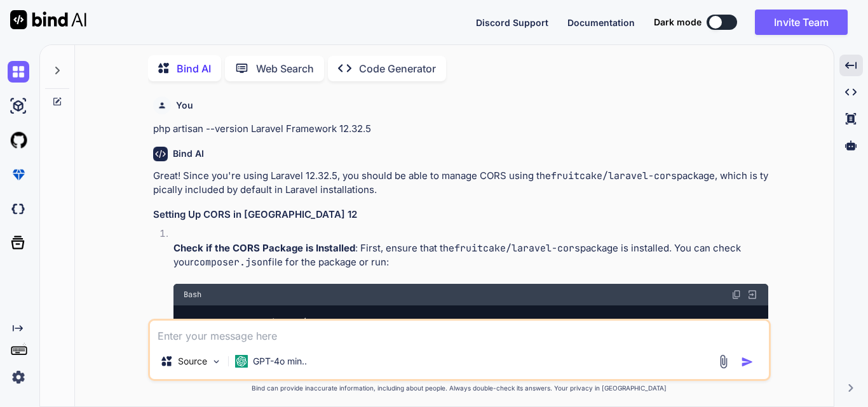 The image size is (868, 407). What do you see at coordinates (512, 22) in the screenshot?
I see `span: Discord Support` at bounding box center [512, 22].